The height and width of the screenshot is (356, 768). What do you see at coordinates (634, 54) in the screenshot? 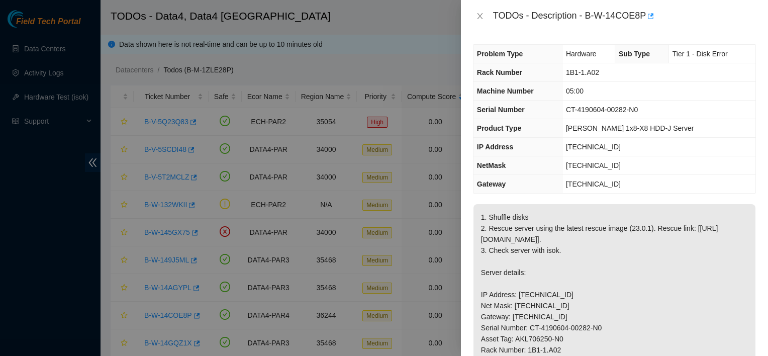
I see `span: Sub Type` at bounding box center [634, 54].